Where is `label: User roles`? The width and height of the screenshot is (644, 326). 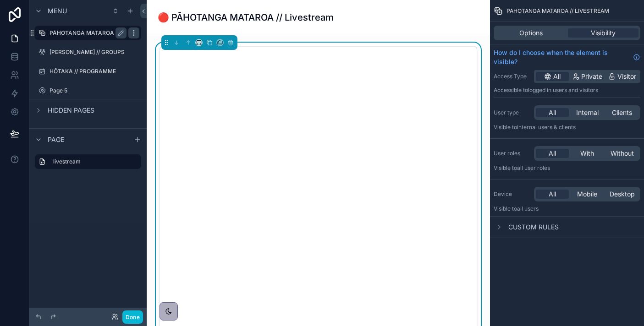 label: User roles is located at coordinates (512, 153).